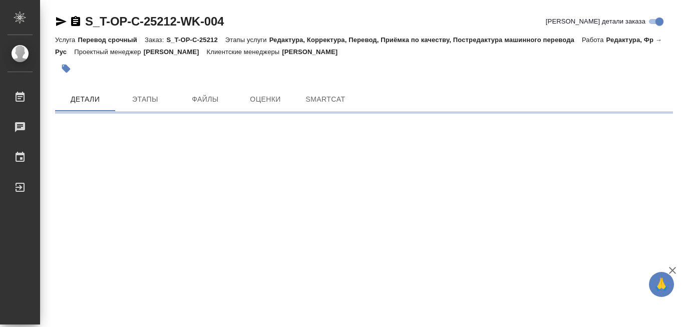  I want to click on a: S_T-OP-C-25212-WK-004, so click(154, 21).